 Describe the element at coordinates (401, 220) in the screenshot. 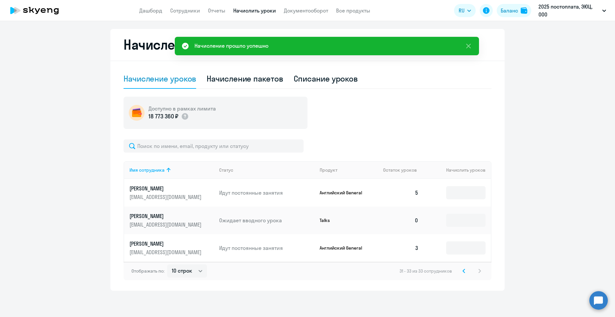

I see `td: 0` at that location.